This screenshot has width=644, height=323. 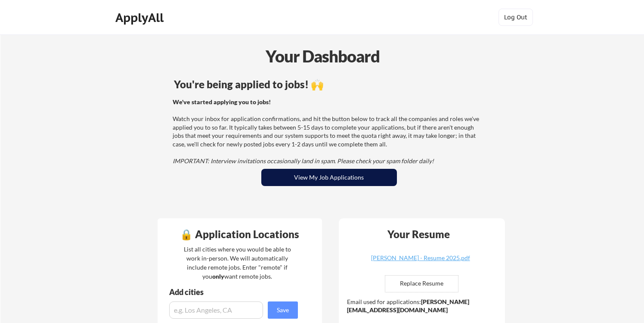 What do you see at coordinates (323, 56) in the screenshot?
I see `div: Your Dashboard` at bounding box center [323, 56].